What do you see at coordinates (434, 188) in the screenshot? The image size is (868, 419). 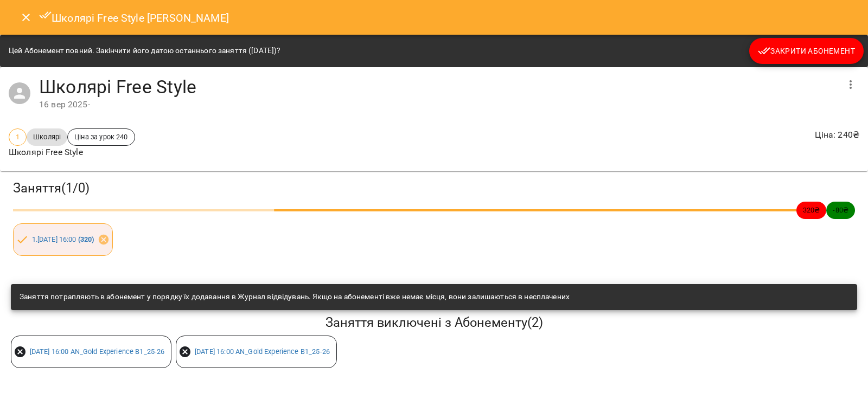 I see `h3: Заняття ( 1 / 0 )` at bounding box center [434, 188].